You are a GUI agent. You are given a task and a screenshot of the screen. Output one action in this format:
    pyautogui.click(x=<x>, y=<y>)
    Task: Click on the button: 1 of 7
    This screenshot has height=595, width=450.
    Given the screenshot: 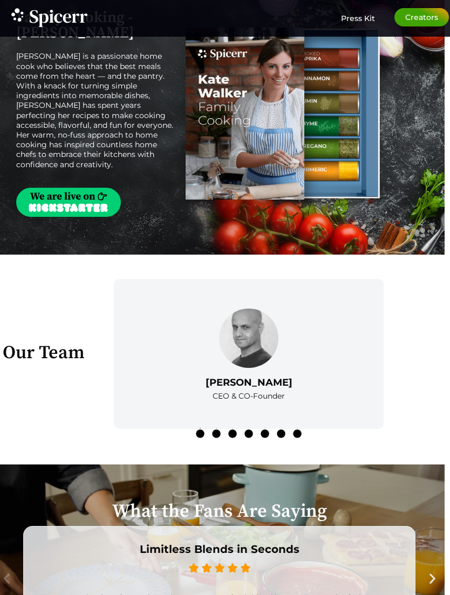 What is the action you would take?
    pyautogui.click(x=198, y=426)
    